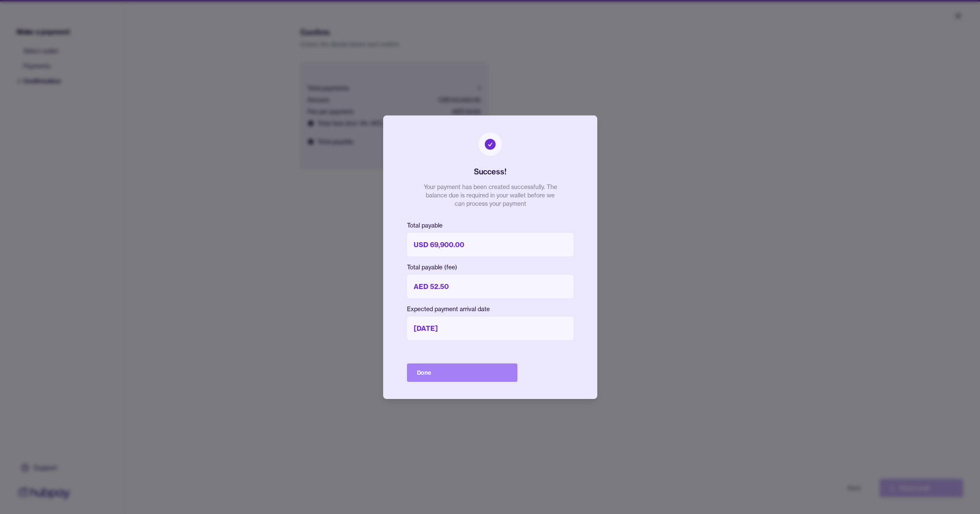 Image resolution: width=980 pixels, height=514 pixels. Describe the element at coordinates (490, 245) in the screenshot. I see `p: USD 69,900.00` at that location.